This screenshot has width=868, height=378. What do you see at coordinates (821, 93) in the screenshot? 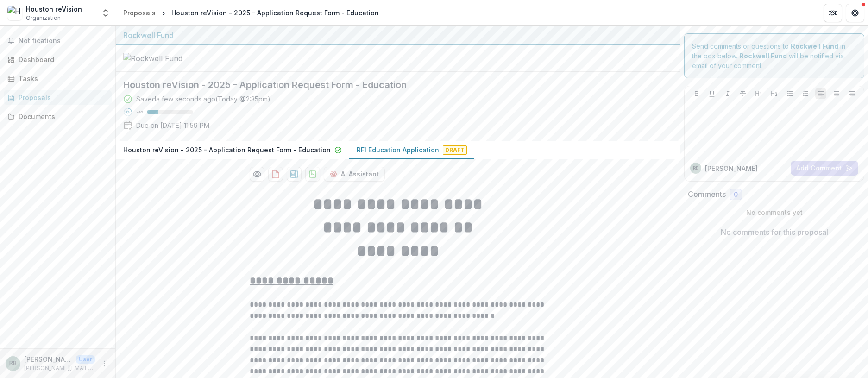
I see `button: Align Left` at bounding box center [821, 93].